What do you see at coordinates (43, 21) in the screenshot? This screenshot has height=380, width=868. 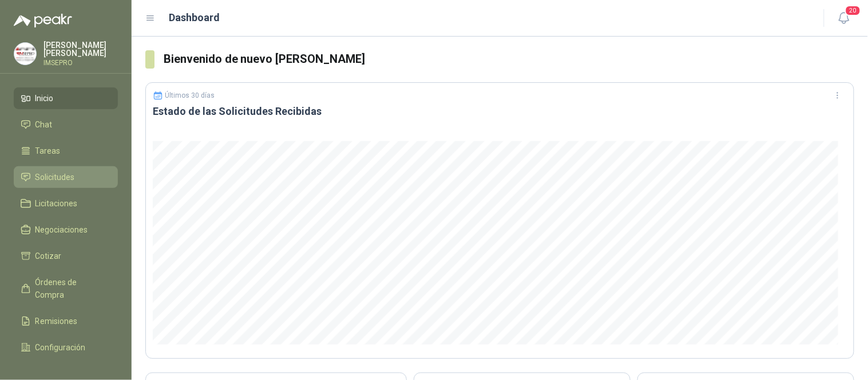 I see `img: Logo peakr` at bounding box center [43, 21].